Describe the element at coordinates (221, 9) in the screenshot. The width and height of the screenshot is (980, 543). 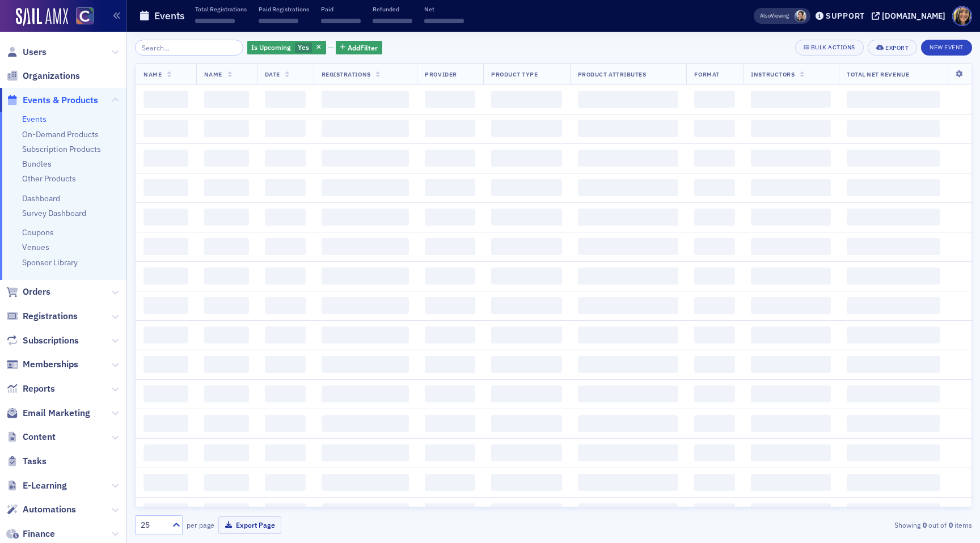
I see `p: Total Registrations` at that location.